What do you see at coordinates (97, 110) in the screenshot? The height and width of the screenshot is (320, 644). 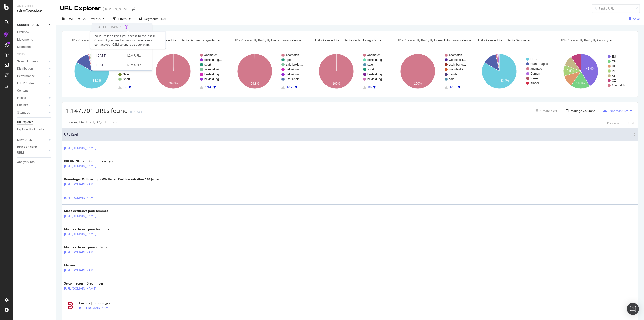 I see `span: 1,147,701 URLs found` at bounding box center [97, 110].